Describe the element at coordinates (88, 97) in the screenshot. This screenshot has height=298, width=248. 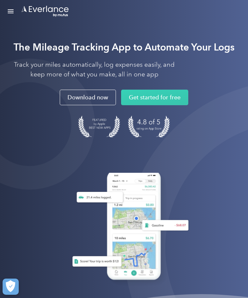
I see `a: Download now` at that location.